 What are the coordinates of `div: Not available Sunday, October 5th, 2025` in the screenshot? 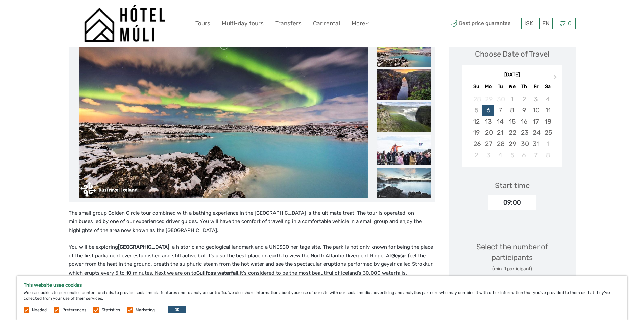 It's located at (476, 110).